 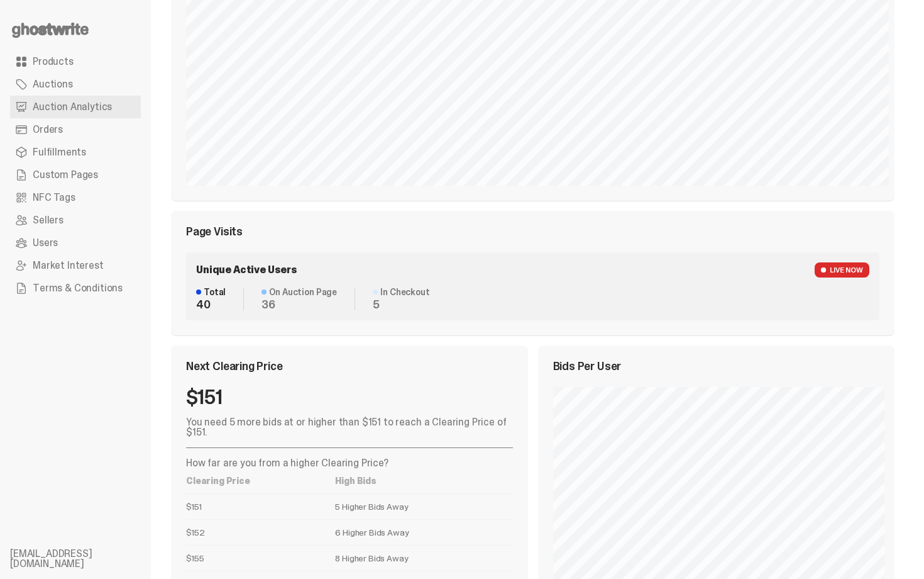 I want to click on span: Auctions, so click(x=53, y=84).